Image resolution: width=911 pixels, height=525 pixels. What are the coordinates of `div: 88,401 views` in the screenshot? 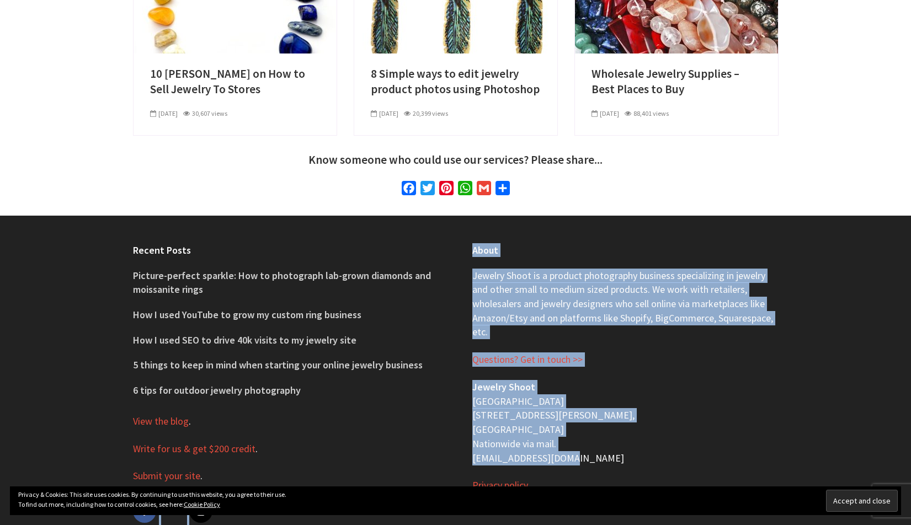 It's located at (647, 114).